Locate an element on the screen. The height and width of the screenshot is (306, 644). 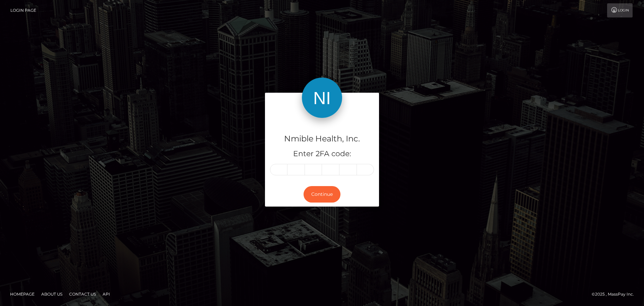
button: Continue is located at coordinates (322, 194).